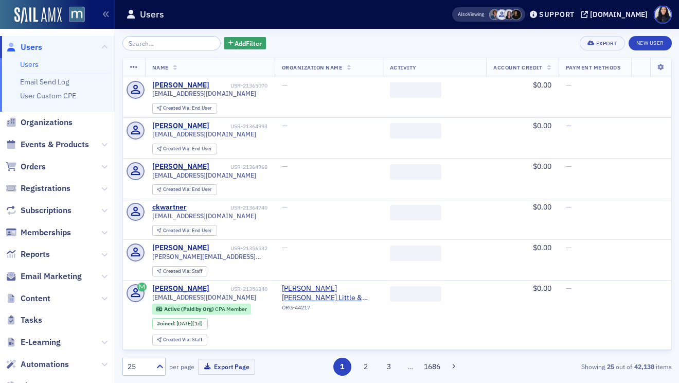 This screenshot has width=679, height=383. I want to click on button: 1, so click(342, 366).